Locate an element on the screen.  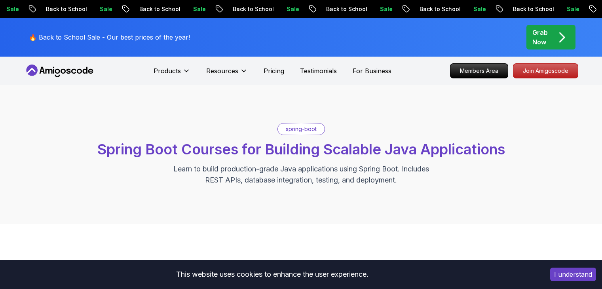
span: Spring Boot Courses for Building Scalable Java Applications is located at coordinates (301, 149).